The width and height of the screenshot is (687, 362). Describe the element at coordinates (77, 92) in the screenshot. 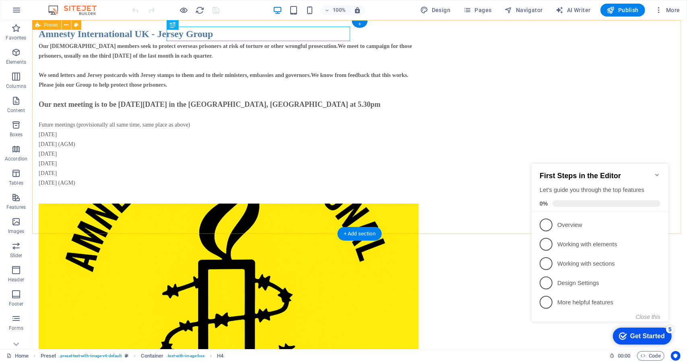

I see `p: Working with elements` at that location.